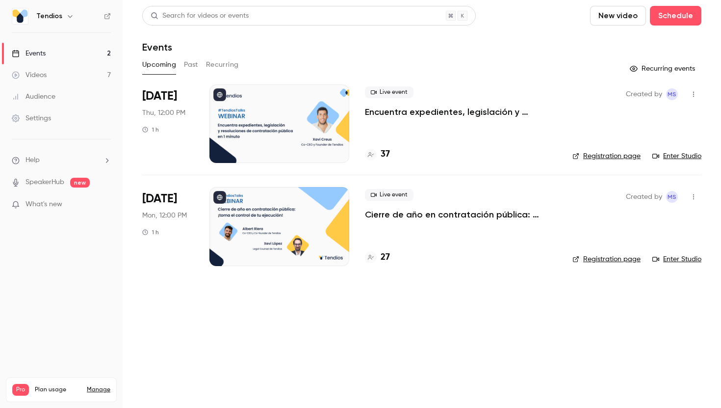 The image size is (721, 408). Describe the element at coordinates (461, 214) in the screenshot. I see `a: Cierre de año en contratación pública: ¡toma el control de tu ejecución!` at that location.